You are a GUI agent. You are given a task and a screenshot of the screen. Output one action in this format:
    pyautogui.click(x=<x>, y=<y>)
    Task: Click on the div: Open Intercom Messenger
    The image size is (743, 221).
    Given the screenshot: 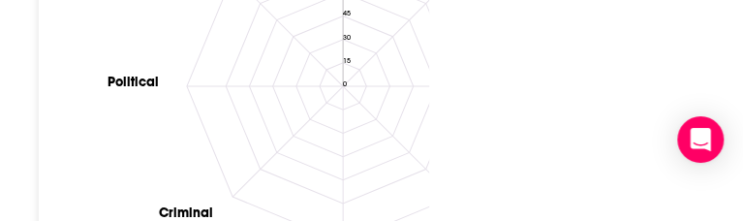 What is the action you would take?
    pyautogui.click(x=701, y=140)
    